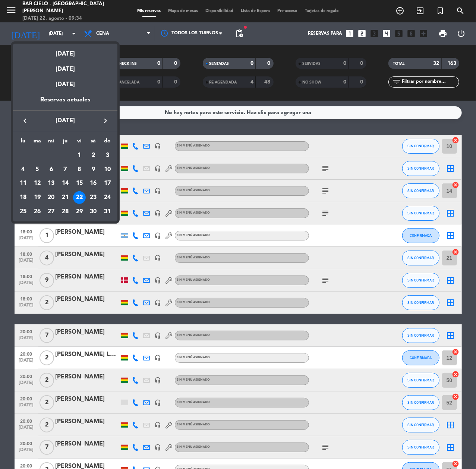 Image resolution: width=476 pixels, height=469 pixels. What do you see at coordinates (94, 142) in the screenshot?
I see `th: sábado` at bounding box center [94, 142].